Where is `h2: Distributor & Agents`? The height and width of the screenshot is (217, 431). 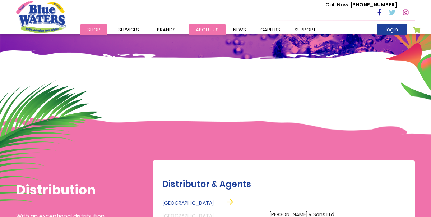 h2: Distributor & Agents is located at coordinates (287, 184).